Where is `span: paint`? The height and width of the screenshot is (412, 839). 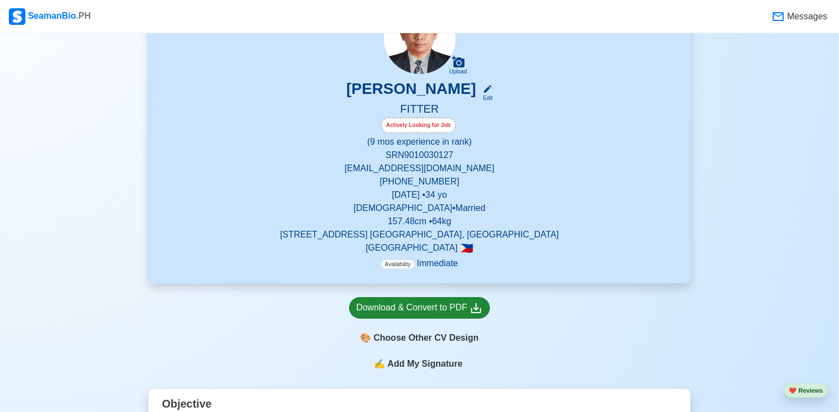
span: paint is located at coordinates (366, 338).